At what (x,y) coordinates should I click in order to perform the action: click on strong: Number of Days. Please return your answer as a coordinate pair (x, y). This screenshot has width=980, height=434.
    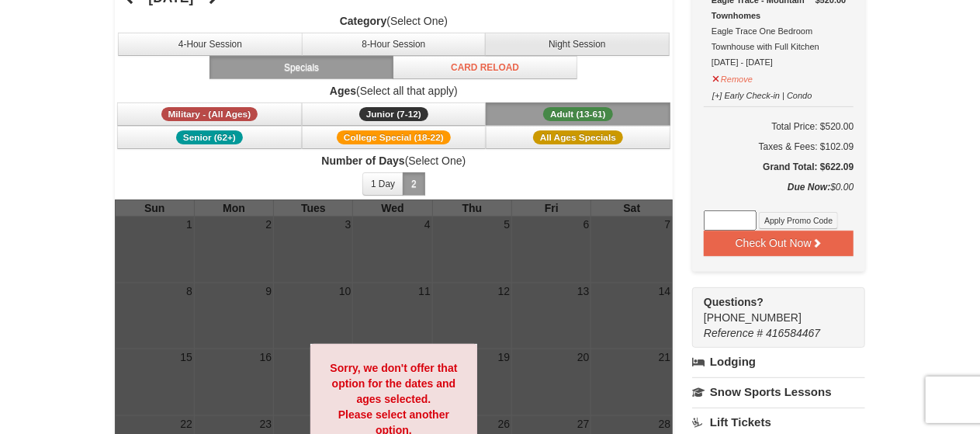
    Looking at the image, I should click on (363, 161).